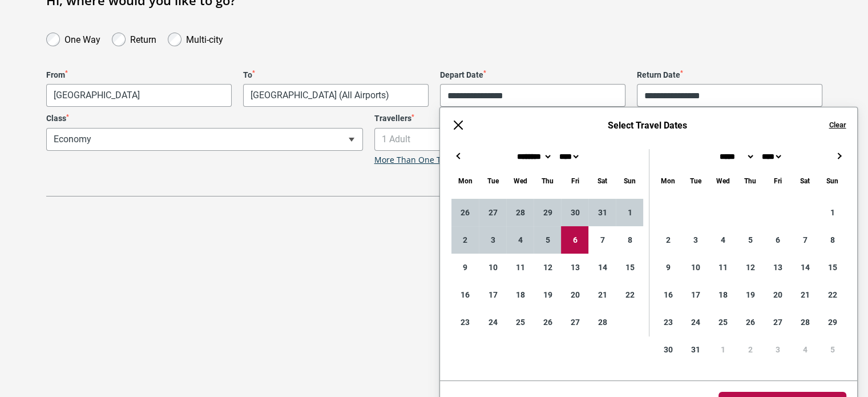 The height and width of the screenshot is (397, 868). What do you see at coordinates (138, 95) in the screenshot?
I see `span: Melbourne, Australia` at bounding box center [138, 95].